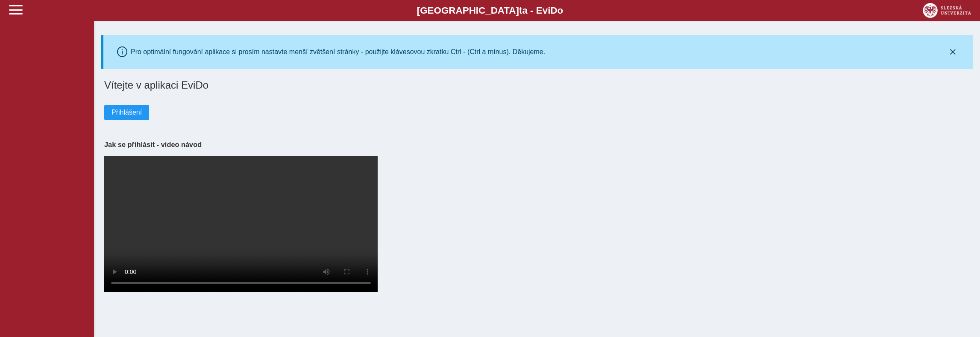 Image resolution: width=980 pixels, height=337 pixels. What do you see at coordinates (521, 10) in the screenshot?
I see `span: t` at bounding box center [521, 10].